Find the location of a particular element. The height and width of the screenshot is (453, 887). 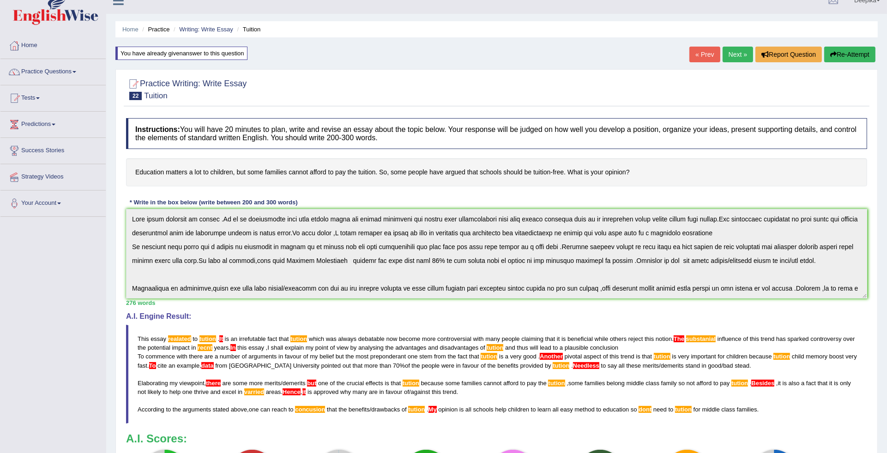

span: plausible is located at coordinates (576, 348).